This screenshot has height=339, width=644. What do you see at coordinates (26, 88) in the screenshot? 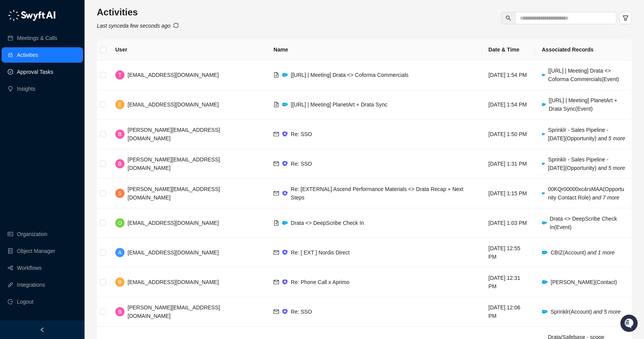
I see `a: Insights` at bounding box center [26, 88].